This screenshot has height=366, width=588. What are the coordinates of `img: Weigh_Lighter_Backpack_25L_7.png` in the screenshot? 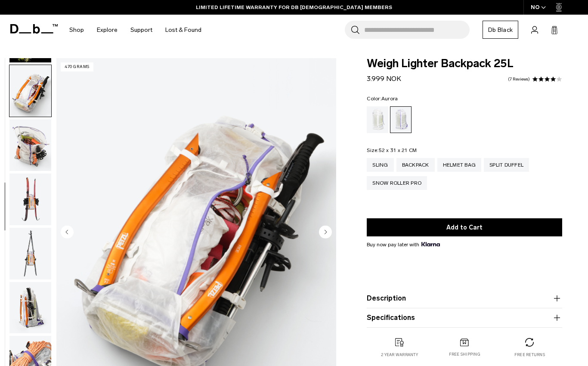 It's located at (30, 145).